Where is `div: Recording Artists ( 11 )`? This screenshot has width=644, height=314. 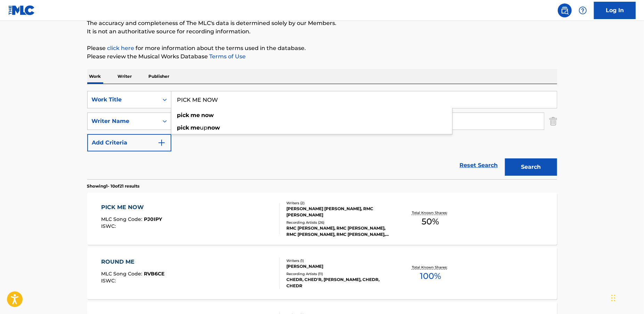 div: Recording Artists ( 11 ) is located at coordinates (339, 274).